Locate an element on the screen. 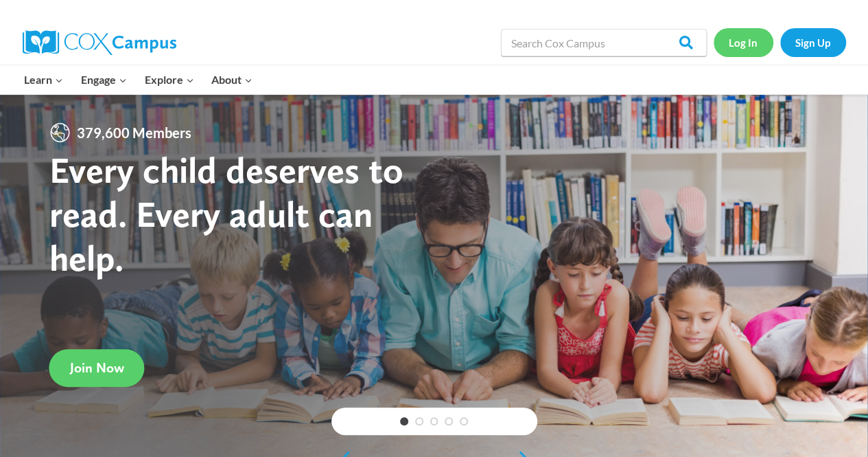  nav: Secondary Navigation is located at coordinates (779, 42).